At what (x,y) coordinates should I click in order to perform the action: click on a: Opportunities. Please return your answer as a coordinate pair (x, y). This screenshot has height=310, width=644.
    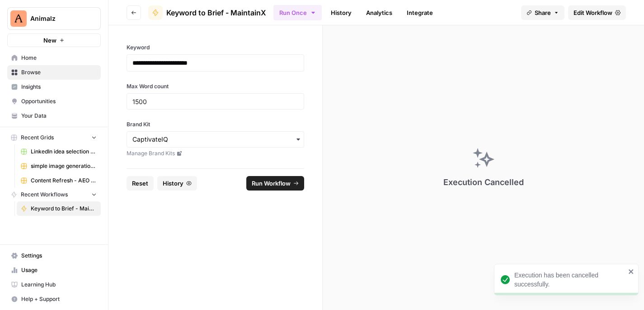
    Looking at the image, I should click on (54, 101).